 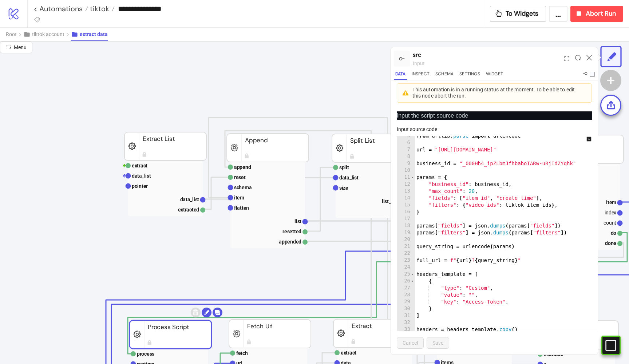 What do you see at coordinates (597, 14) in the screenshot?
I see `button: Abort Run` at bounding box center [597, 14].